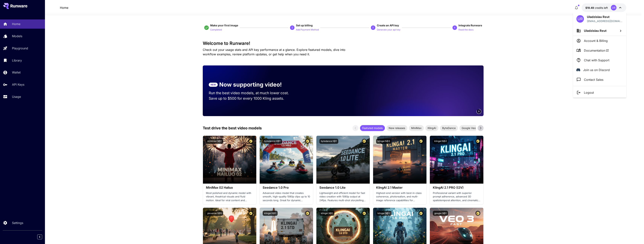 The image size is (644, 244). What do you see at coordinates (597, 60) in the screenshot?
I see `p: Chat with Support` at bounding box center [597, 60].